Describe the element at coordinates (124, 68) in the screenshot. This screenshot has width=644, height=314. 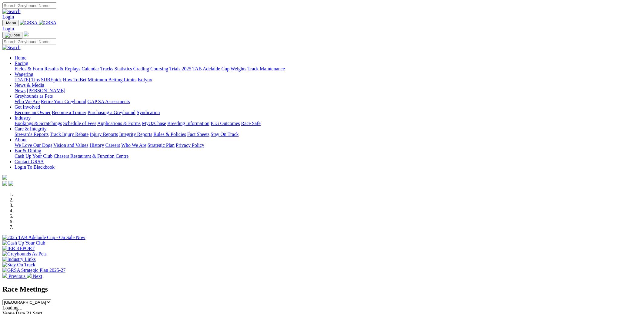
I see `a: Statistics` at that location.